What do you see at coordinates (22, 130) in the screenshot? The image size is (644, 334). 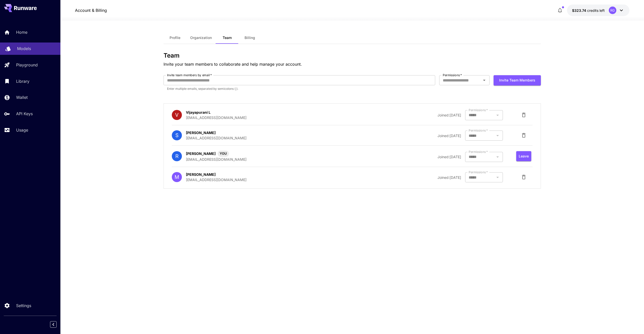 I see `p: Usage` at bounding box center [22, 130].